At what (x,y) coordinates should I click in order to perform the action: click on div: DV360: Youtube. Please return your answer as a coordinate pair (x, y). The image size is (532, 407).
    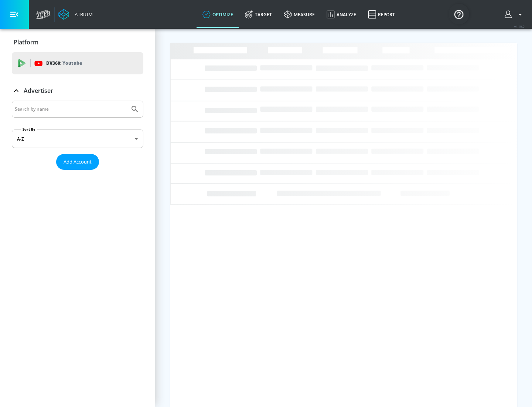
    Looking at the image, I should click on (78, 63).